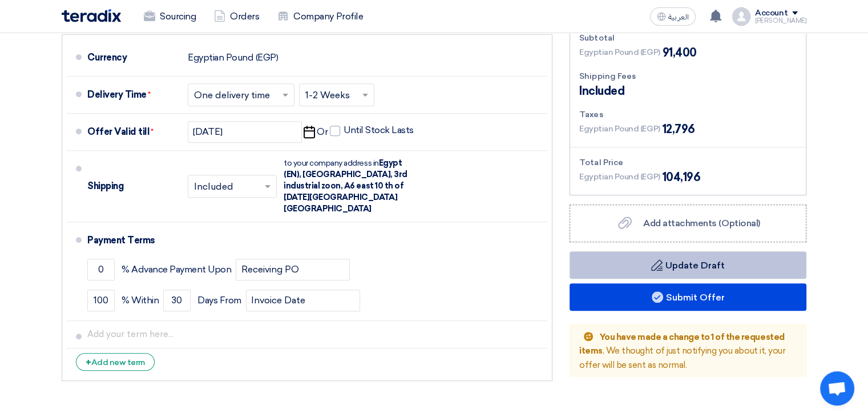  I want to click on span: % Within, so click(140, 301).